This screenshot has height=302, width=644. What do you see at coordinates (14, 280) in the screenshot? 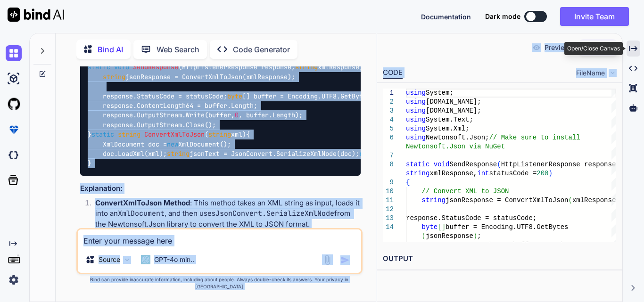
I see `img: settings` at bounding box center [14, 280].